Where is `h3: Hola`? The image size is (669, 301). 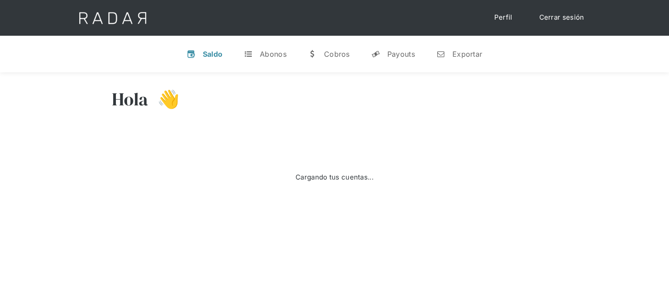 h3: Hola is located at coordinates (130, 99).